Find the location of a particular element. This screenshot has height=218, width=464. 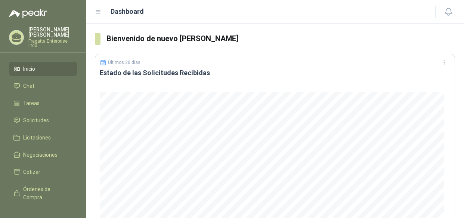

a: Licitaciones is located at coordinates (43, 138).